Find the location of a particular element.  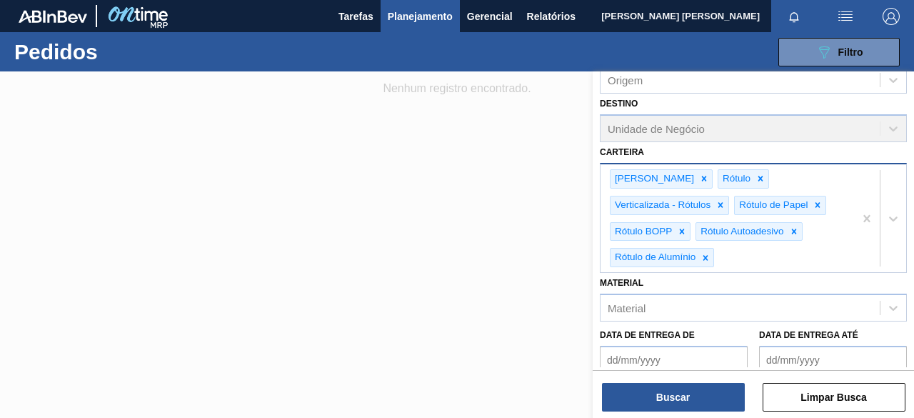

div: Rótulo de Papel is located at coordinates (772, 205).